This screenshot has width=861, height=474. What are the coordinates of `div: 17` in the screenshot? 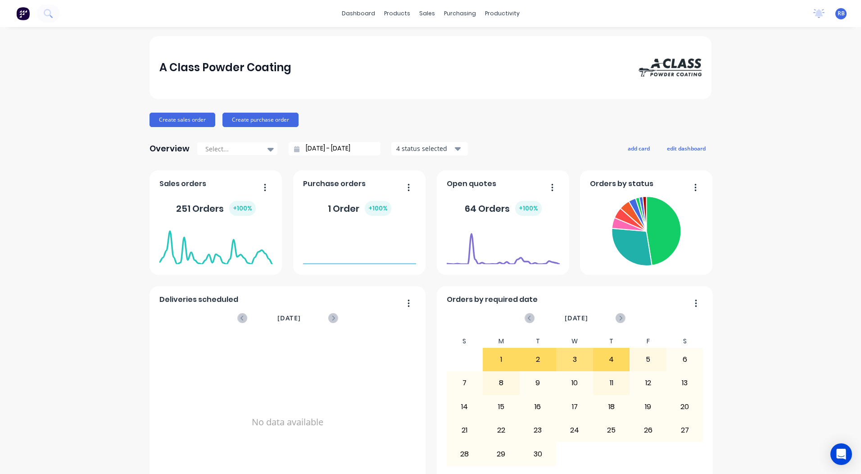 It's located at (574, 407).